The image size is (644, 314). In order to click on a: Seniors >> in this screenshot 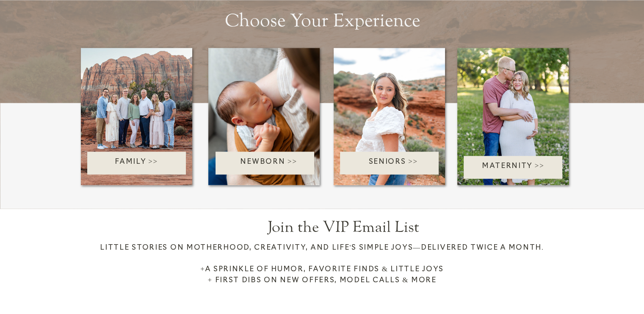, I will do `click(393, 163)`.